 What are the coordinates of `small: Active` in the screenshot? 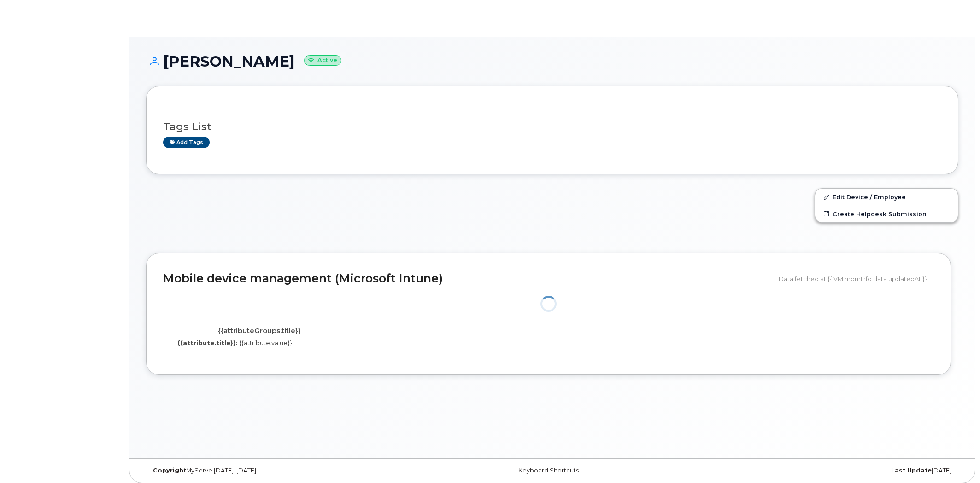 It's located at (323, 61).